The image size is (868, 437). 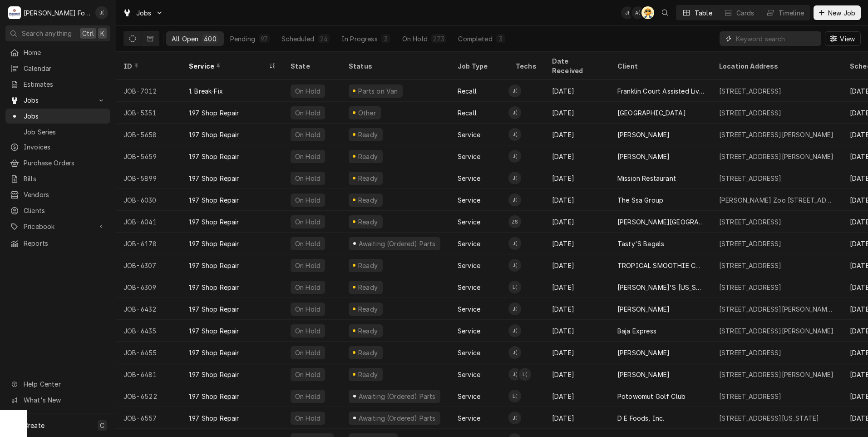 I want to click on span: Purchase Orders, so click(x=64, y=163).